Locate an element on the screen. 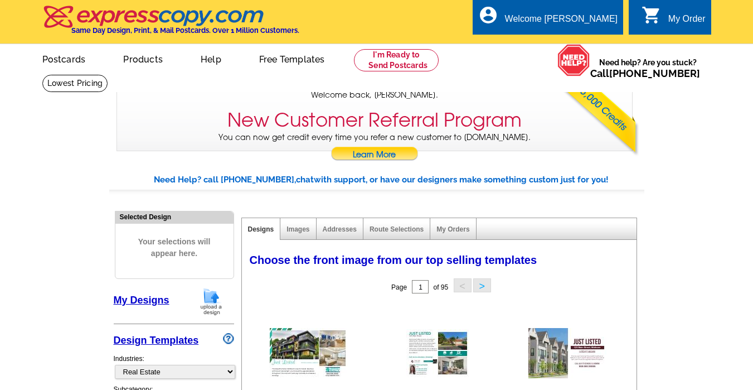 The width and height of the screenshot is (753, 390). h4: Same Day Design, Print, & Mail Postcards. Over 1 Million Customers. is located at coordinates (185, 30).